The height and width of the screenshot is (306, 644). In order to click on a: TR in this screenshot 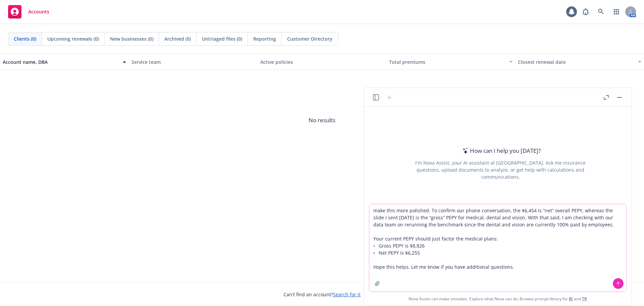, I will do `click(584, 299)`.